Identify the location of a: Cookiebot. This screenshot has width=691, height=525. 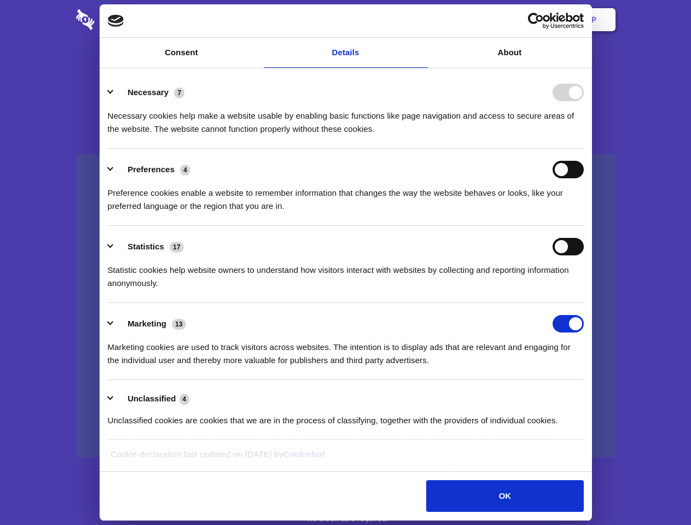
(304, 454).